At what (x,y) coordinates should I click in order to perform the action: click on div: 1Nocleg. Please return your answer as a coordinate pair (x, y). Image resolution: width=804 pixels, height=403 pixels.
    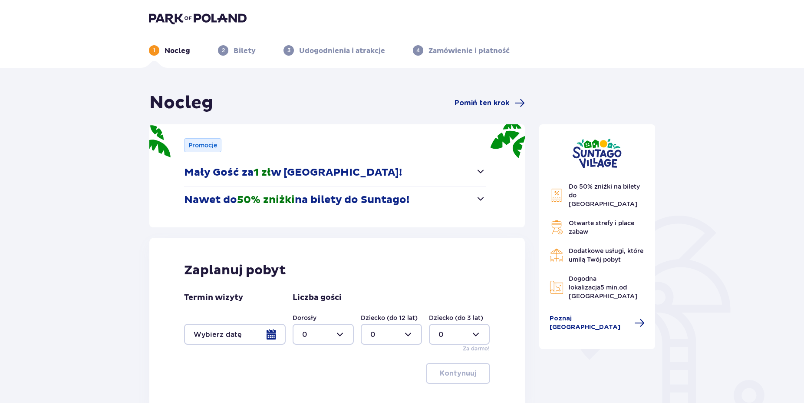
    Looking at the image, I should click on (169, 50).